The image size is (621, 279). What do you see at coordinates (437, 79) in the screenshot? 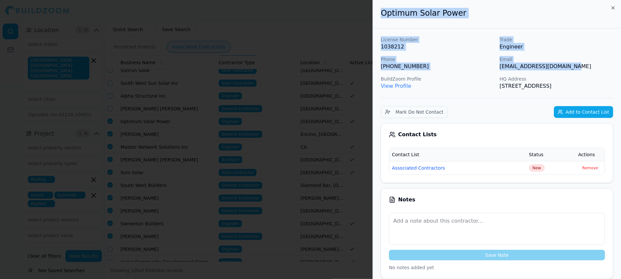
I see `p: BuildZoom Profile` at bounding box center [437, 79].